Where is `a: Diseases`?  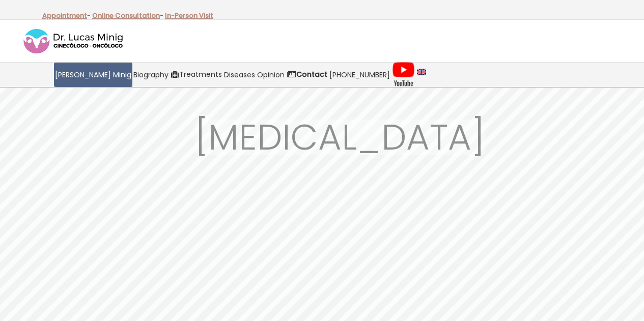
a: Diseases is located at coordinates (239, 75).